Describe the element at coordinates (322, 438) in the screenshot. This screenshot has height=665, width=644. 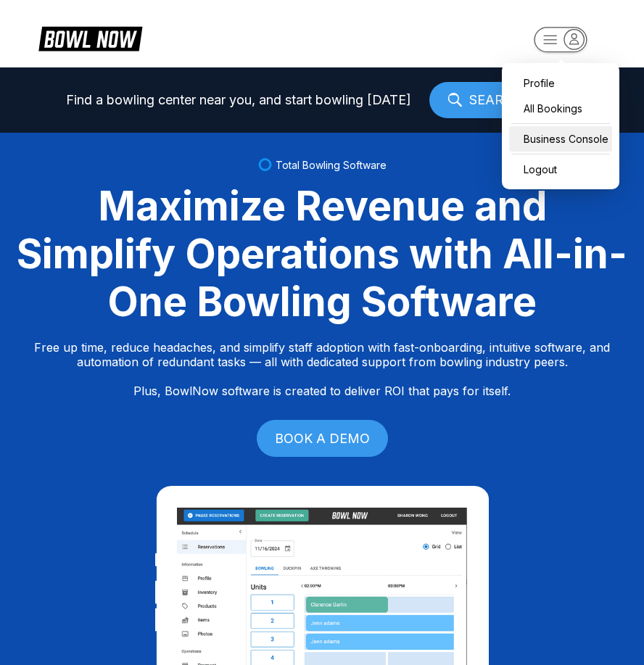
I see `a: BOOK A DEMO` at that location.